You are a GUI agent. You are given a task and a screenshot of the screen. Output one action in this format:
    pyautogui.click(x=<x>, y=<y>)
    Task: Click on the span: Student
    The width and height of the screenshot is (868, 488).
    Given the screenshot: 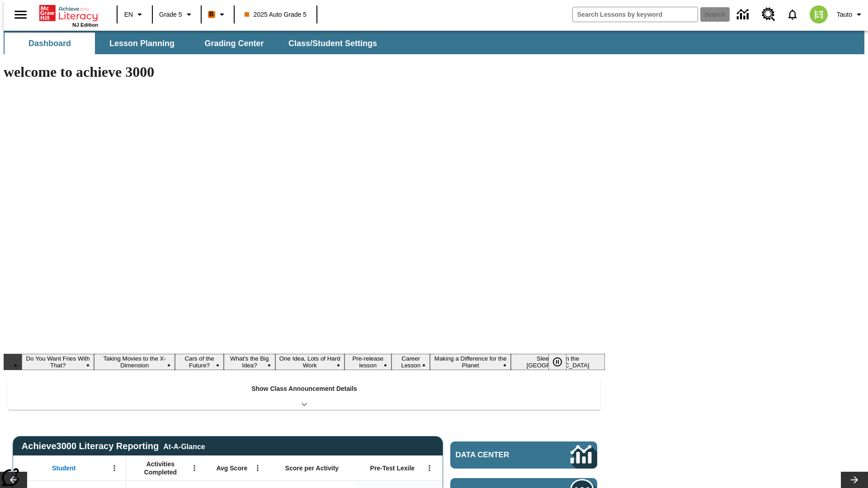 What is the action you would take?
    pyautogui.click(x=64, y=468)
    